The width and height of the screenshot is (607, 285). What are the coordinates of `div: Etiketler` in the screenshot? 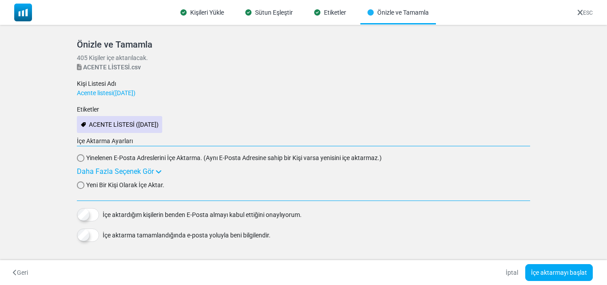 It's located at (330, 12).